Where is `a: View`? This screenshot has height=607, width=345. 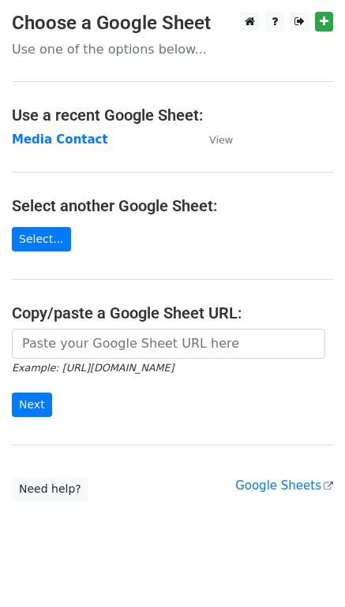 a: View is located at coordinates (213, 140).